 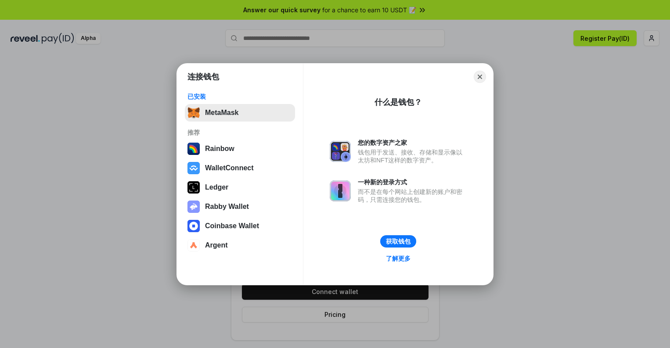 I want to click on button: Coinbase Wallet, so click(x=240, y=226).